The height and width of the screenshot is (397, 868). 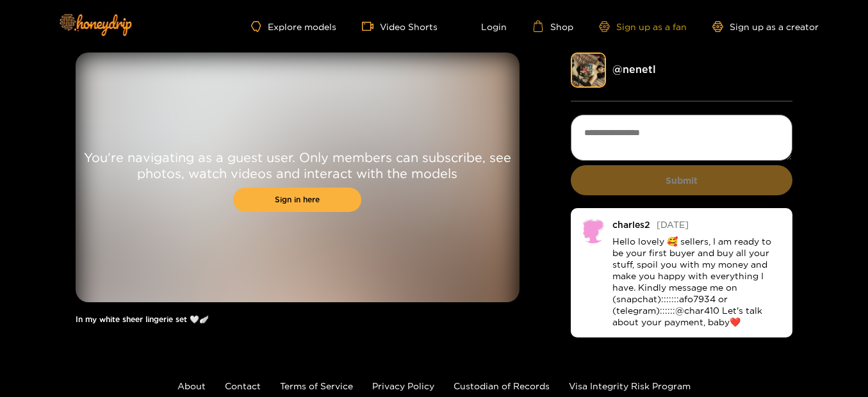 I want to click on a: Privacy Policy, so click(x=403, y=386).